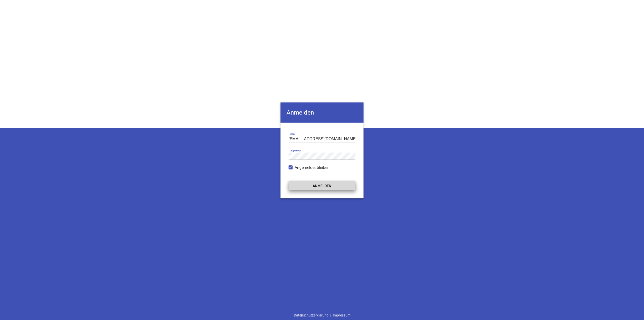 The height and width of the screenshot is (320, 644). Describe the element at coordinates (312, 168) in the screenshot. I see `span: Angemeldet bleiben` at that location.